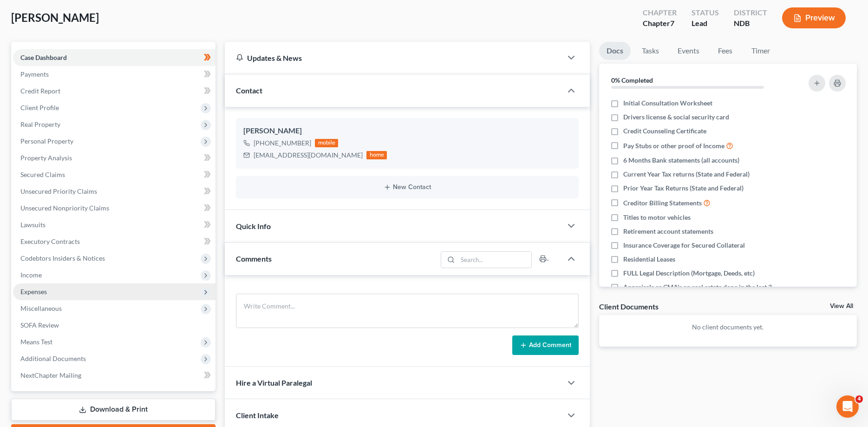 The image size is (868, 427). What do you see at coordinates (814, 17) in the screenshot?
I see `button: Preview` at bounding box center [814, 17].